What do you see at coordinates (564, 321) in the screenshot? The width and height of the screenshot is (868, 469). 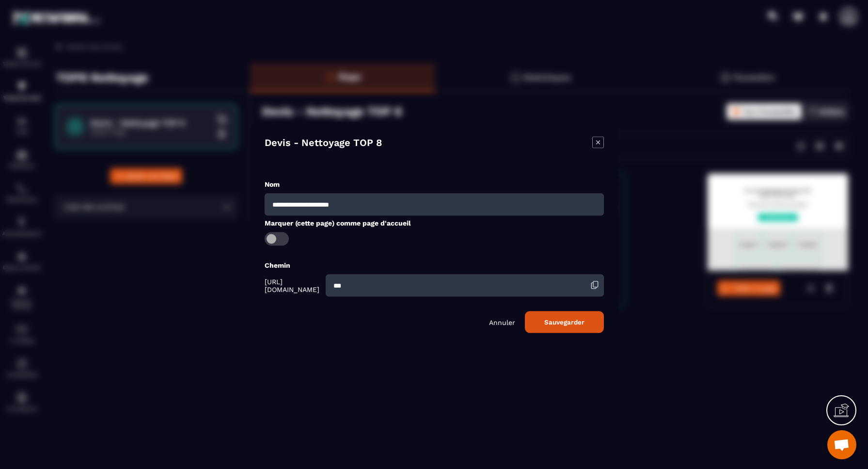 I see `button: Sauvegarder` at bounding box center [564, 321].